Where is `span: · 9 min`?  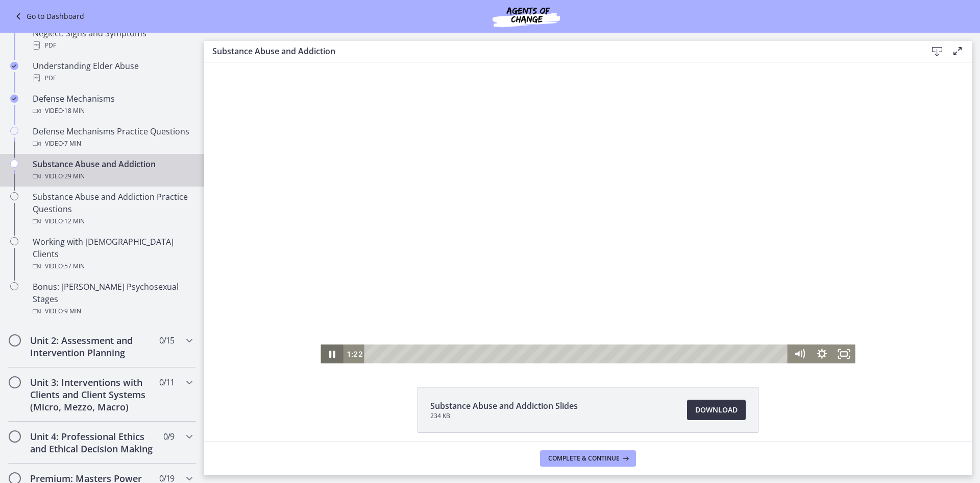
span: · 9 min is located at coordinates (72, 311).